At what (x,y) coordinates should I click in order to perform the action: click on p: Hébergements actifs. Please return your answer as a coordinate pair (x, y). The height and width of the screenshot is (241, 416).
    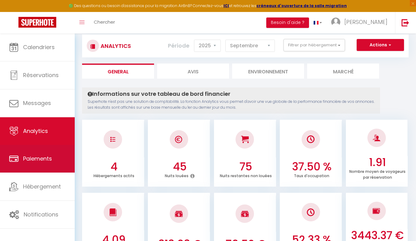
    Looking at the image, I should click on (114, 175).